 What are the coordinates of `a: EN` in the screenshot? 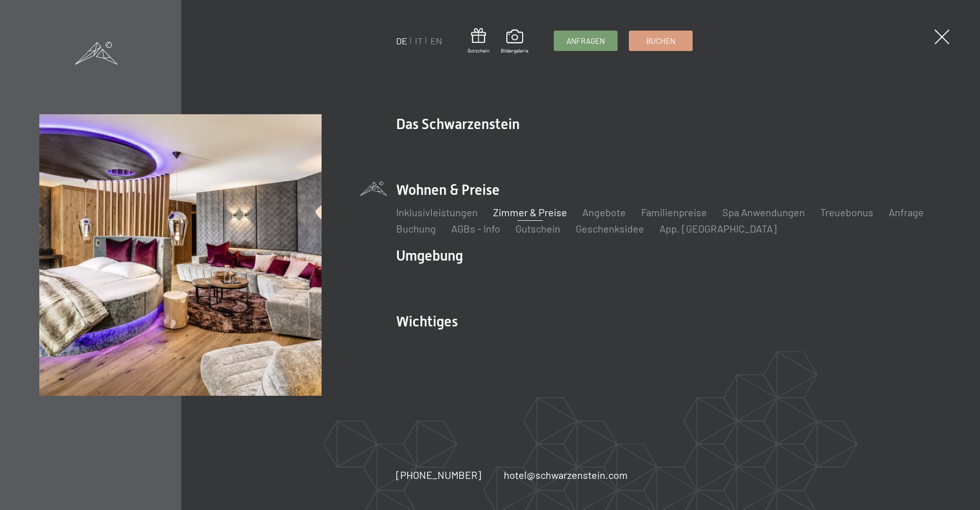 It's located at (436, 41).